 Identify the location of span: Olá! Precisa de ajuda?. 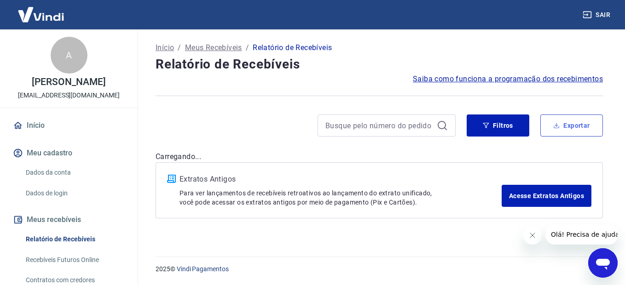
(41, 10).